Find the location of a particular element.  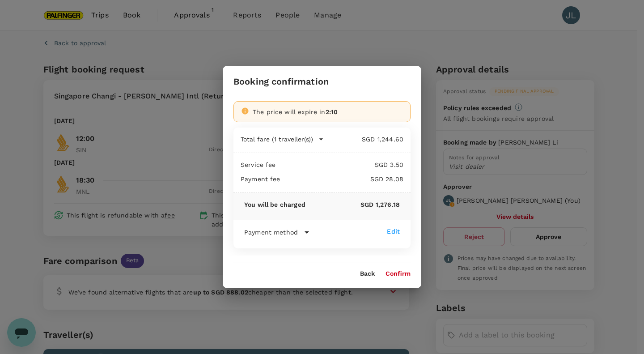

button: Confirm is located at coordinates (398, 274).